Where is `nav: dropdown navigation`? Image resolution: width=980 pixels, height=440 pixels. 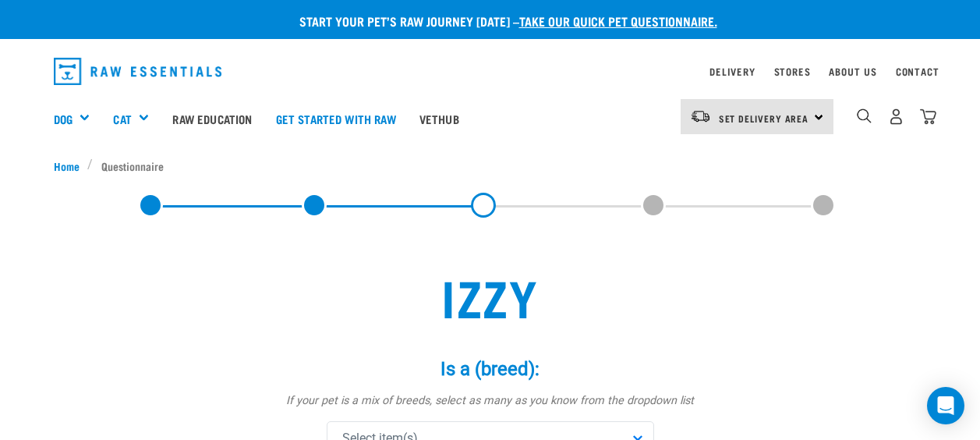
nav: dropdown navigation is located at coordinates (491, 71).